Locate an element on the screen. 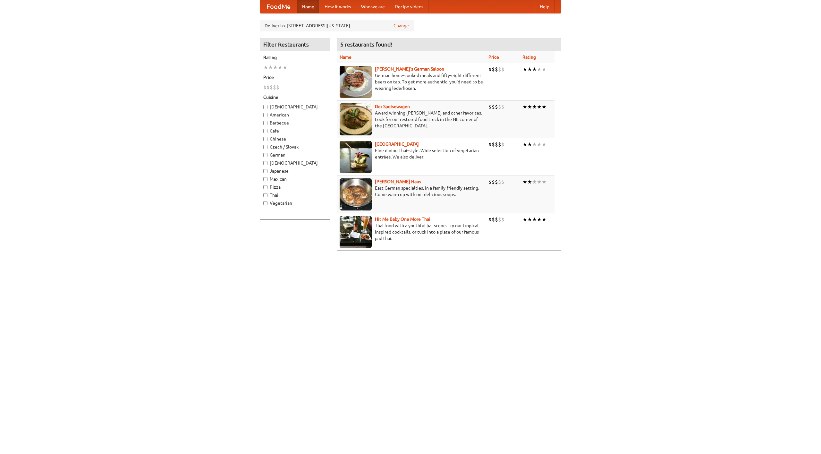 The width and height of the screenshot is (821, 454). label: Japanese is located at coordinates (295, 171).